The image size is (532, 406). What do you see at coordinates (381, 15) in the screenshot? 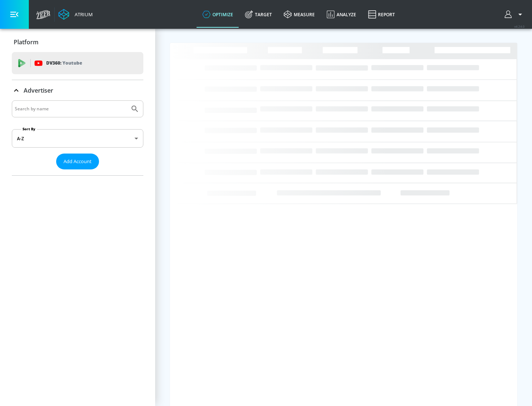
I see `a: Report` at bounding box center [381, 15].